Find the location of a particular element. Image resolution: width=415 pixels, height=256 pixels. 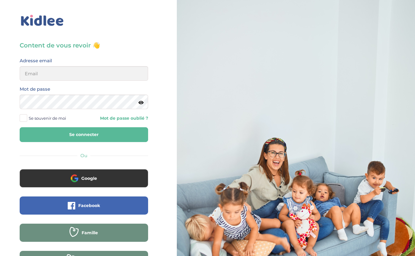

span: Se souvenir de moi is located at coordinates (48, 118).